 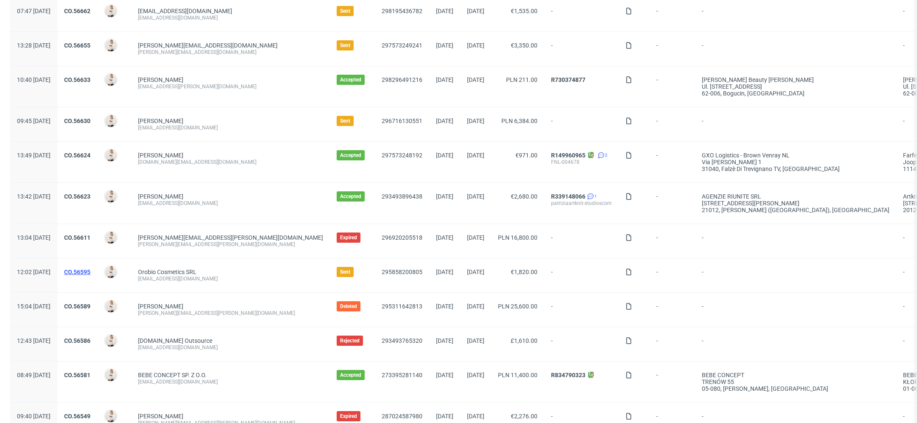 I want to click on a: 298195436782, so click(x=402, y=11).